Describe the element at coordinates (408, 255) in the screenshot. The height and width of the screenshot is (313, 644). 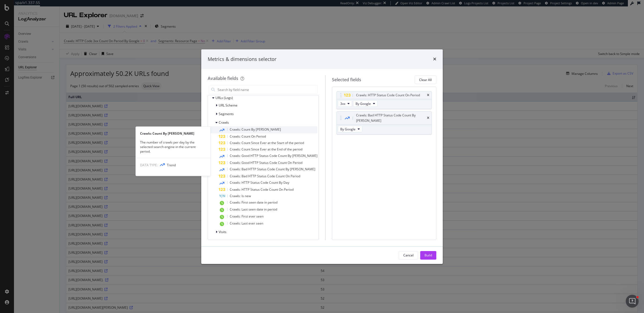
I see `button: Cancel` at that location.